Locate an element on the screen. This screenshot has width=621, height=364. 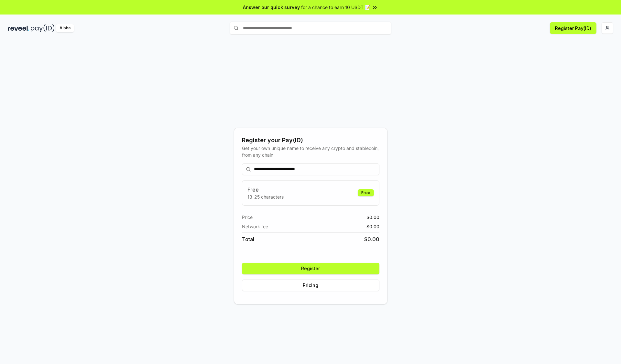
span: Network fee is located at coordinates (255, 227).